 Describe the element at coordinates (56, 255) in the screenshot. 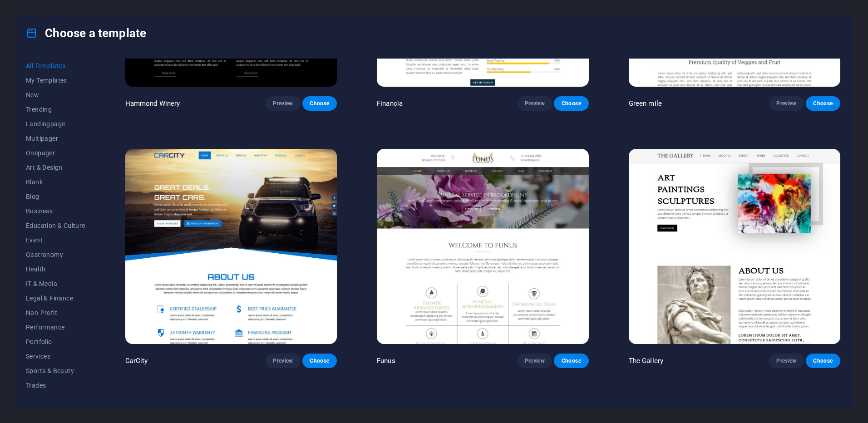

I see `button: Gastronomy` at that location.